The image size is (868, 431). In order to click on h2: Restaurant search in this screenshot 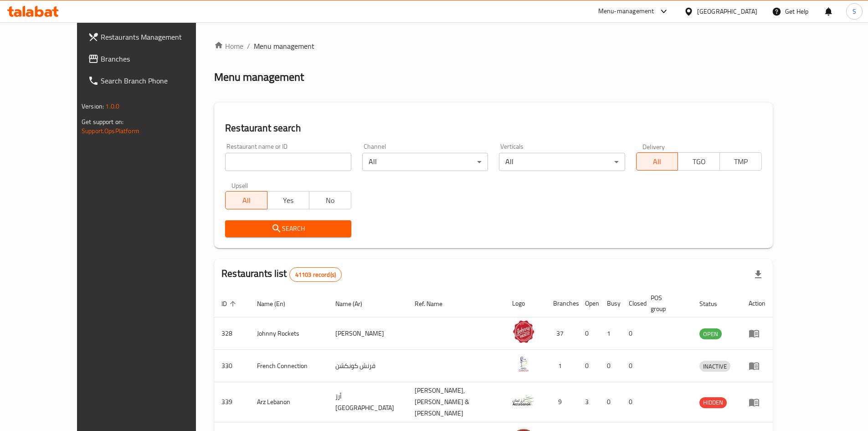, I will do `click(493, 128)`.